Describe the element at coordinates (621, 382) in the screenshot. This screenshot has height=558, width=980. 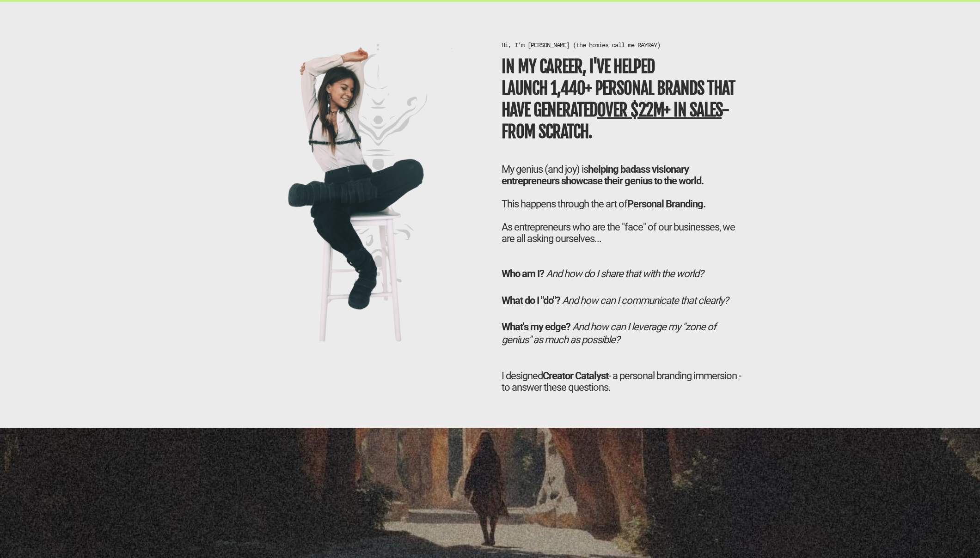
I see `span: I designed - a personal branding immersion - to answer these questions.` at that location.